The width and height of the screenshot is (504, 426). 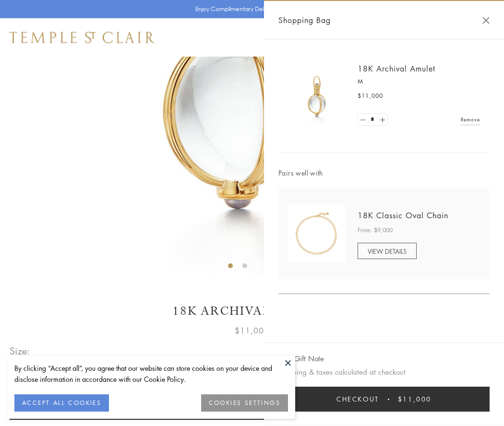 What do you see at coordinates (357, 399) in the screenshot?
I see `span: Checkout` at bounding box center [357, 399].